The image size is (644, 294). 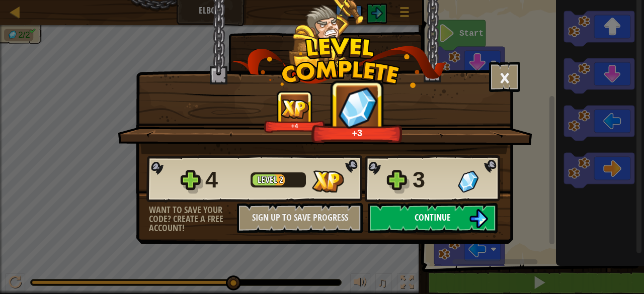 What do you see at coordinates (225, 179) in the screenshot?
I see `div: 4` at bounding box center [225, 179].